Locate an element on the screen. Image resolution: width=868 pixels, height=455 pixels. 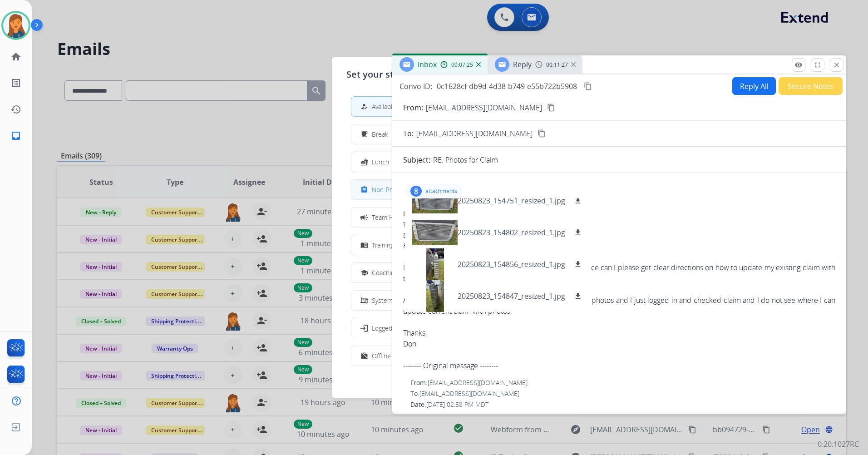
span: Set your status is located at coordinates (380, 74).